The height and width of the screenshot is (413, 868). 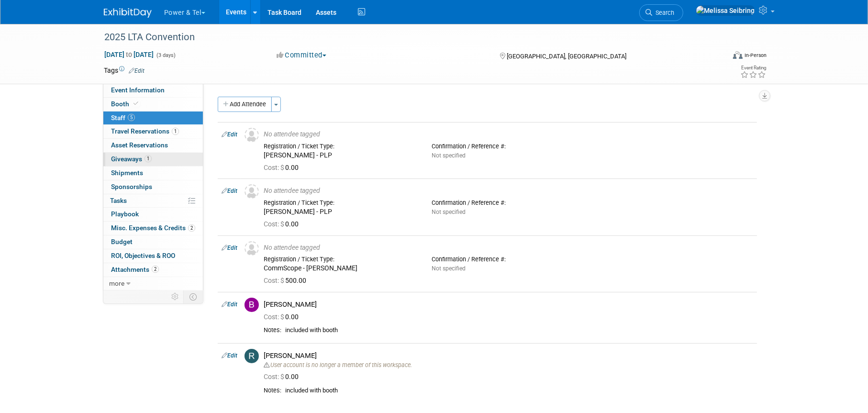 I want to click on span: 500.00, so click(x=287, y=281).